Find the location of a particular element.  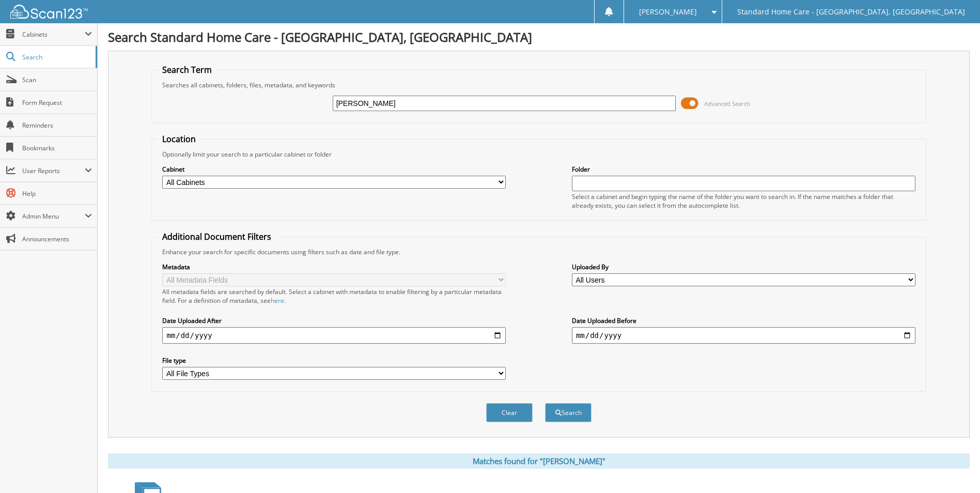

span: User Reports is located at coordinates (53, 170).